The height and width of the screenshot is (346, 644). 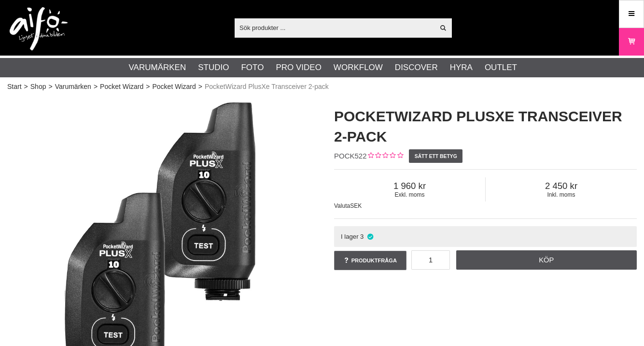 I want to click on input: Sök produkter ..., so click(x=334, y=28).